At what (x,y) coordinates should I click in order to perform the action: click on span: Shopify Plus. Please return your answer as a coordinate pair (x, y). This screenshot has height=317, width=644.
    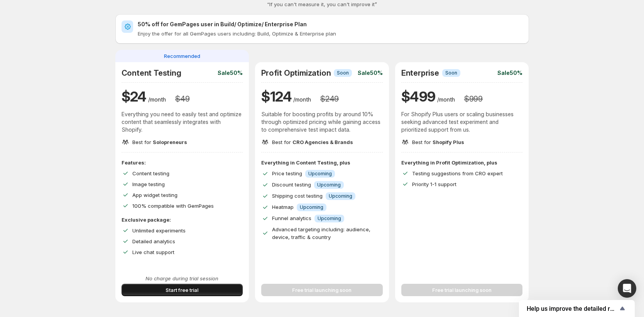
    Looking at the image, I should click on (448, 142).